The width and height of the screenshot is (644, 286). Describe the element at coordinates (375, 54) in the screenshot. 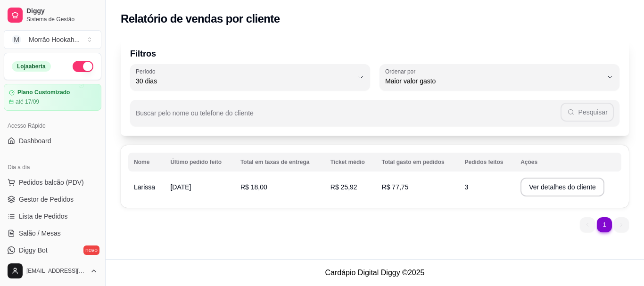

I see `p: Filtros` at that location.